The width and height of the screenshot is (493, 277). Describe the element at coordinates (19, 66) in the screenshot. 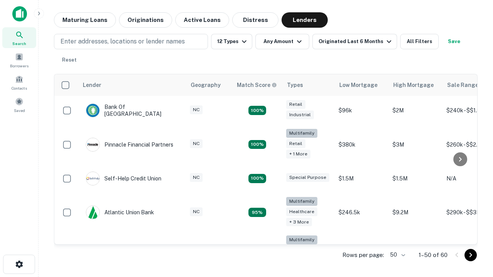

I see `span: Borrowers` at that location.